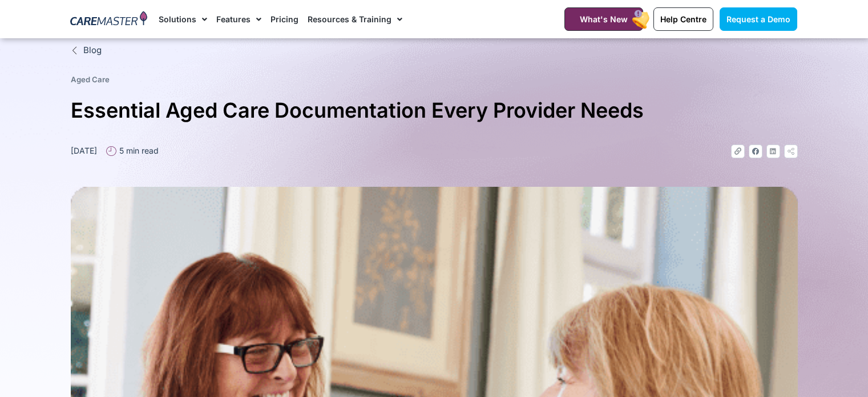 The image size is (868, 397). What do you see at coordinates (604, 19) in the screenshot?
I see `span: What's New` at bounding box center [604, 19].